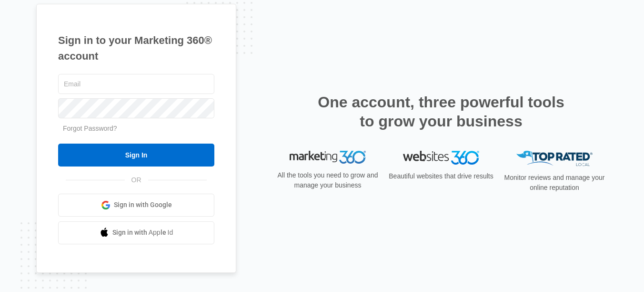  Describe the element at coordinates (136, 205) in the screenshot. I see `a: Sign in with Google` at that location.